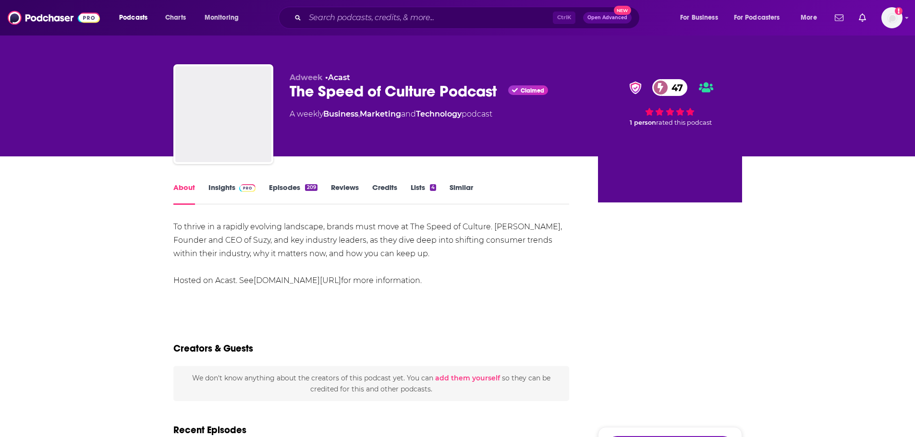 The image size is (915, 437). What do you see at coordinates (684, 122) in the screenshot?
I see `span: rated this podcast` at bounding box center [684, 122].